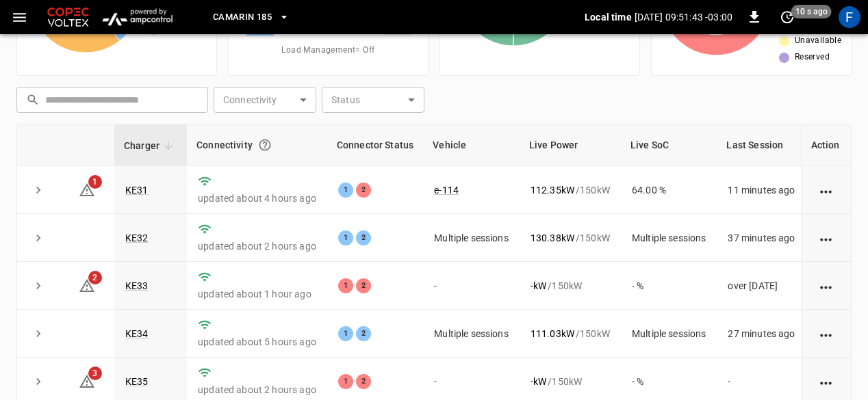 The width and height of the screenshot is (868, 400). What do you see at coordinates (95, 277) in the screenshot?
I see `span: 2` at bounding box center [95, 277].